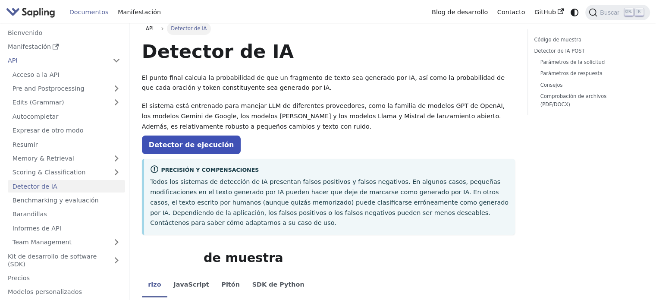 The height and width of the screenshot is (300, 656). I want to click on font: de muestra, so click(243, 257).